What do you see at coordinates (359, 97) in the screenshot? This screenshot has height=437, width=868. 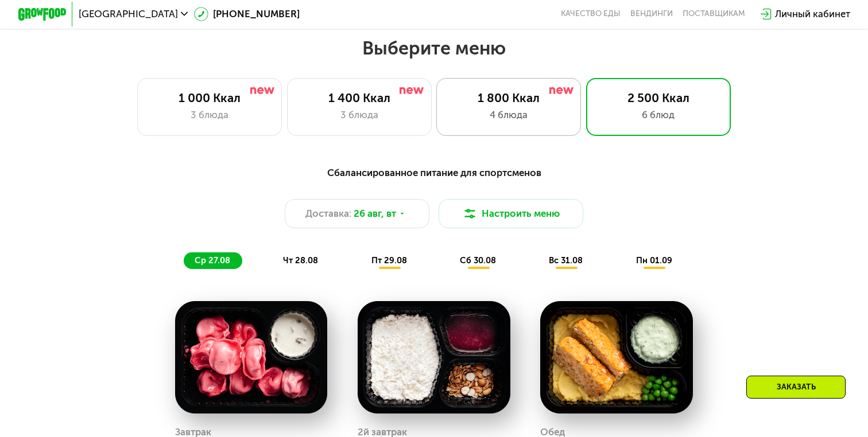 I see `div: 1 400 Ккал` at bounding box center [359, 97].